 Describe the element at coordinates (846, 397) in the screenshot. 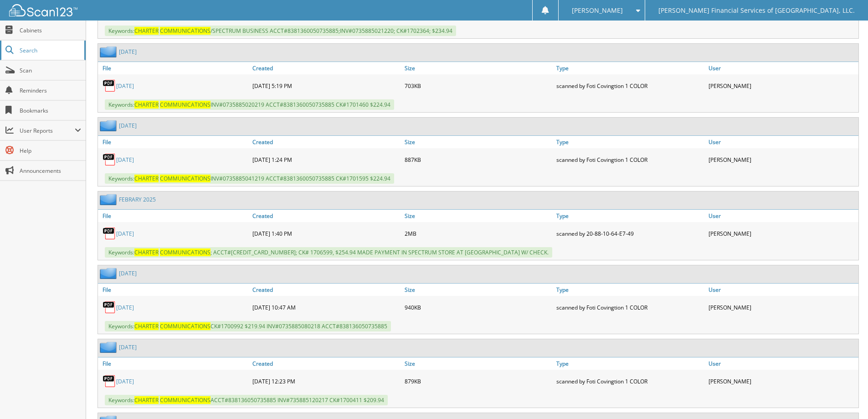

I see `div: Chat Widget` at that location.